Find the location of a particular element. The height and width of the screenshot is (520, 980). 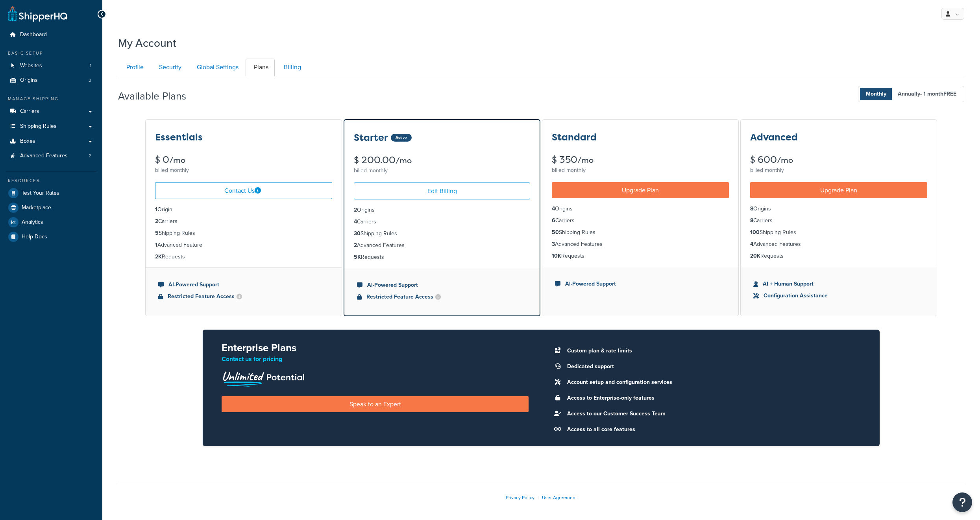

a: User Agreement is located at coordinates (559, 498).